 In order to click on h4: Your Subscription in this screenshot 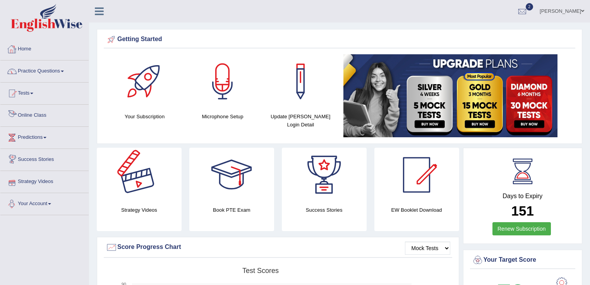, I will do `click(144, 116)`.